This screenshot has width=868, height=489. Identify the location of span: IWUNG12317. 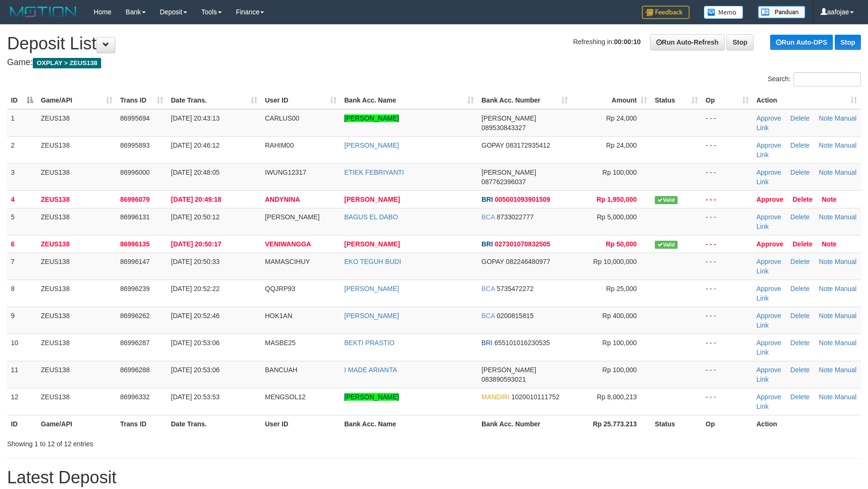
(285, 172).